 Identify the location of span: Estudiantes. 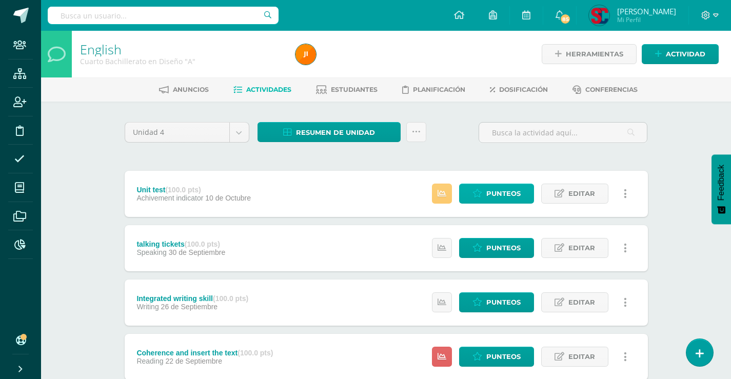
(354, 89).